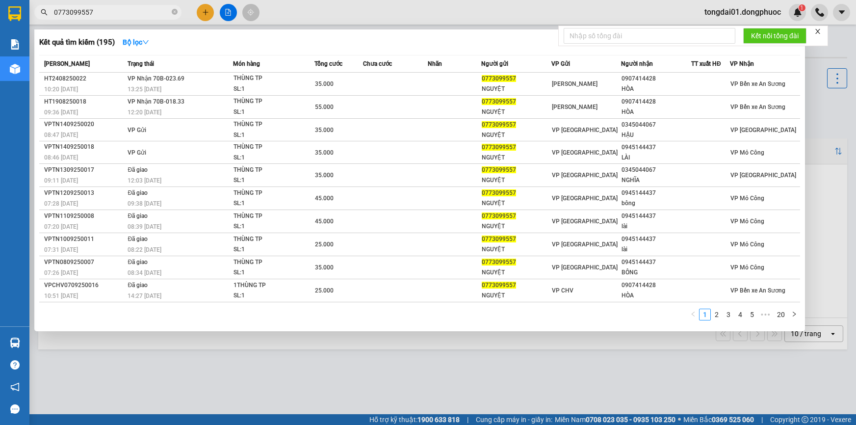  I want to click on div: VPTN1009250011, so click(84, 239).